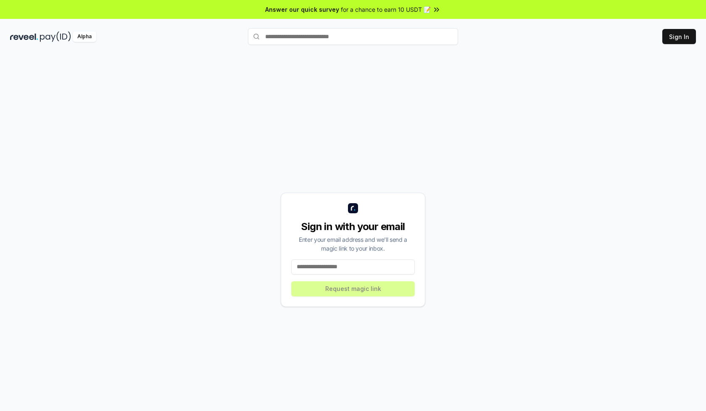 The image size is (706, 411). Describe the element at coordinates (353, 244) in the screenshot. I see `div: Enter your email address and we’ll send a magic link to your inbox.` at that location.